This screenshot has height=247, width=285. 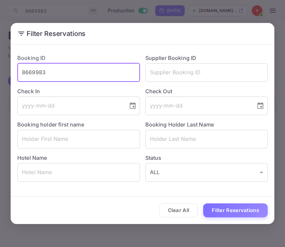 I want to click on input: Holder First Name, so click(x=78, y=139).